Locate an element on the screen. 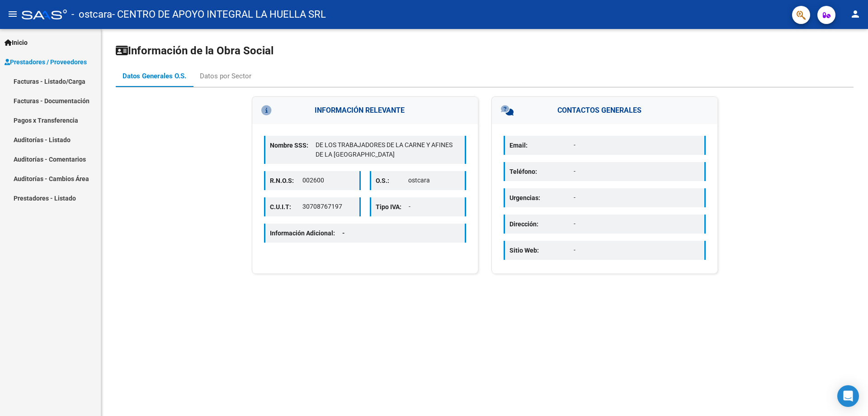  span: Inicio is located at coordinates (16, 43).